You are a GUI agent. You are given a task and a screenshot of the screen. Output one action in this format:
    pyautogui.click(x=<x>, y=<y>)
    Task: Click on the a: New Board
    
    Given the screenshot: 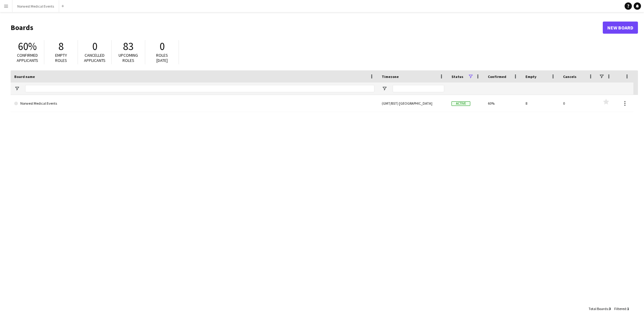 What is the action you would take?
    pyautogui.click(x=621, y=28)
    